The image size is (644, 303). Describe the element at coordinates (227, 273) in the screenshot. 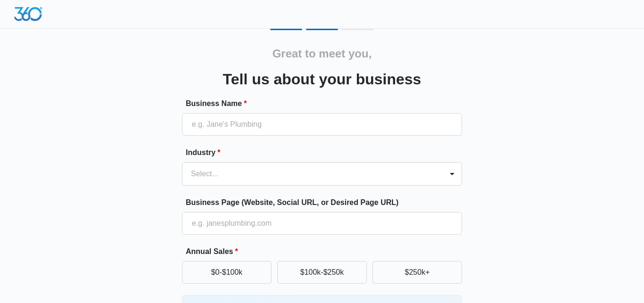

I see `button: $0-$100k` at that location.